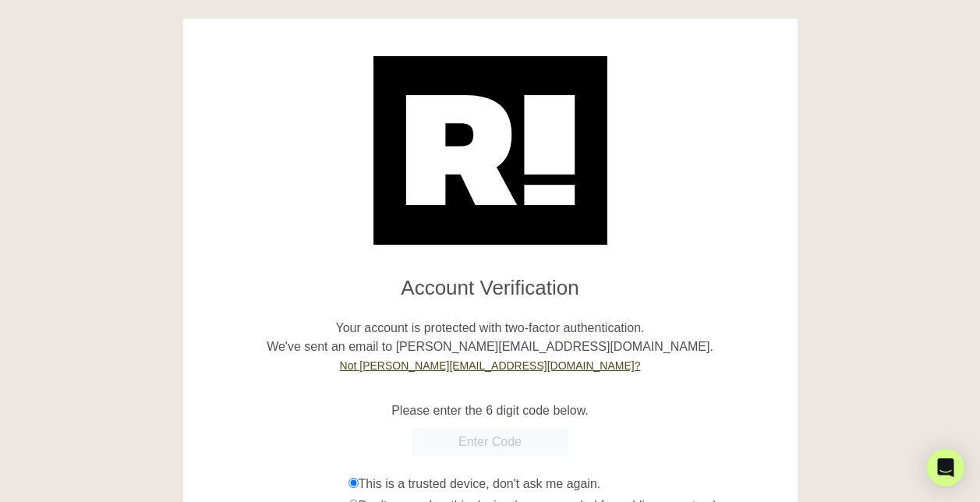 The image size is (980, 502). What do you see at coordinates (490, 150) in the screenshot?
I see `img: Retention.com` at bounding box center [490, 150].